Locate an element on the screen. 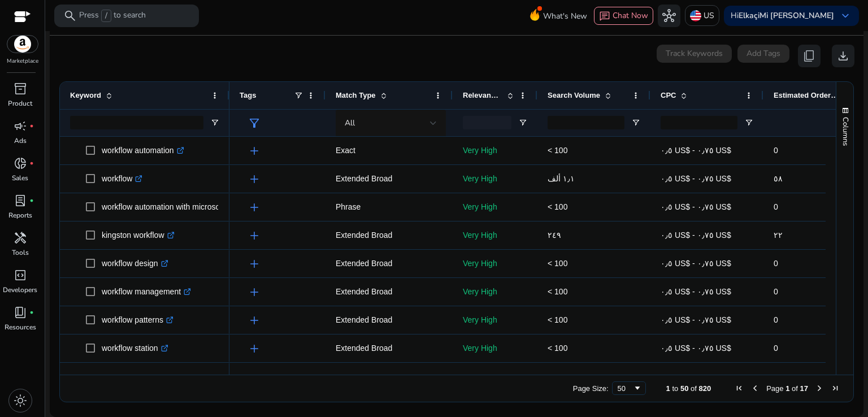 This screenshot has width=868, height=417. img: amazon.svg is located at coordinates (23, 44).